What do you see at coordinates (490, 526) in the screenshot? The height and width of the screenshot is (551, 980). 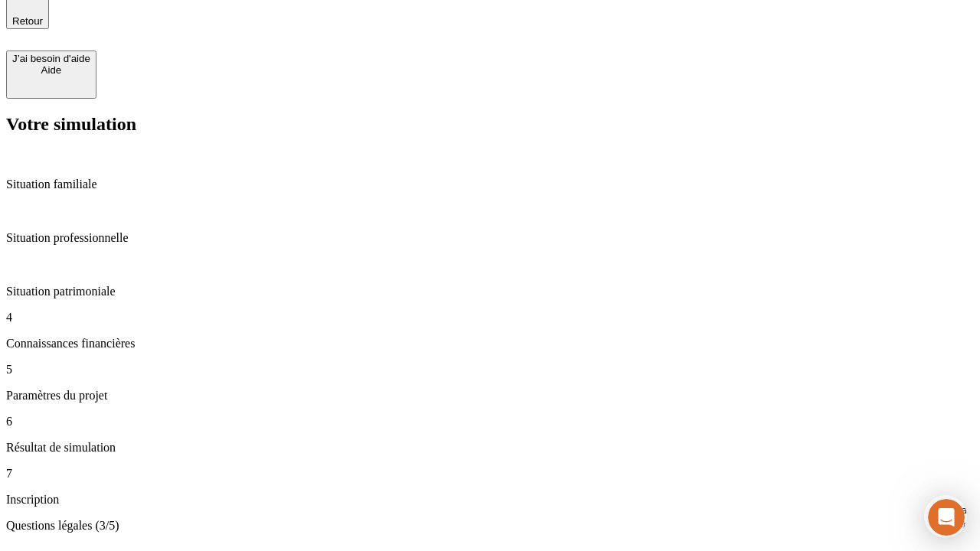 I see `p: Questions légales (3/5)` at bounding box center [490, 526].